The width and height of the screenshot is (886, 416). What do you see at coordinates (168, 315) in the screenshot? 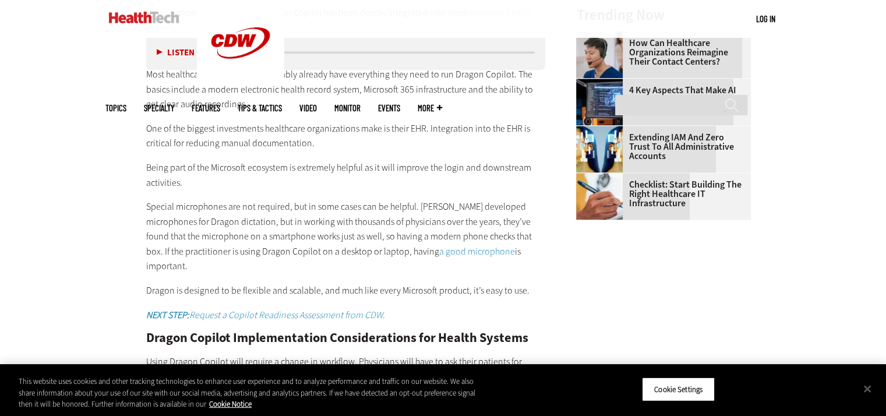
I see `strong: NEXT STEP:` at bounding box center [168, 315].